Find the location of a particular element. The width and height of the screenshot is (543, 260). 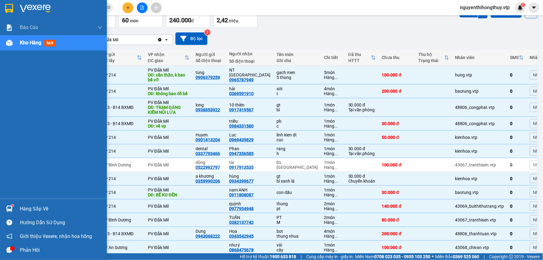

img: warehouse-icon is located at coordinates (9, 208).